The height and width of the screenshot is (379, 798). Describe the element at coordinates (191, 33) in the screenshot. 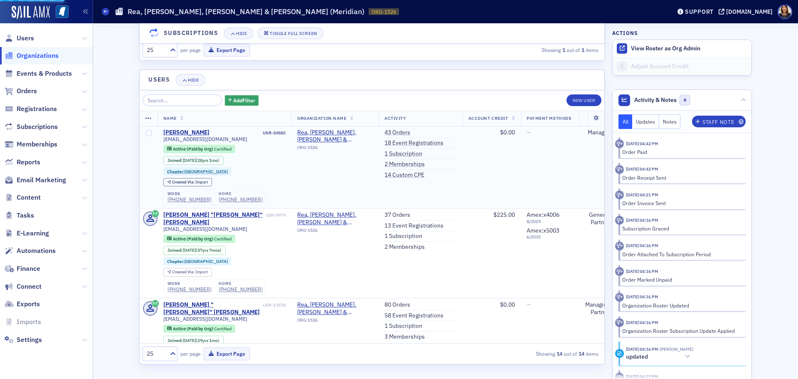

I see `h4: Subscriptions` at that location.